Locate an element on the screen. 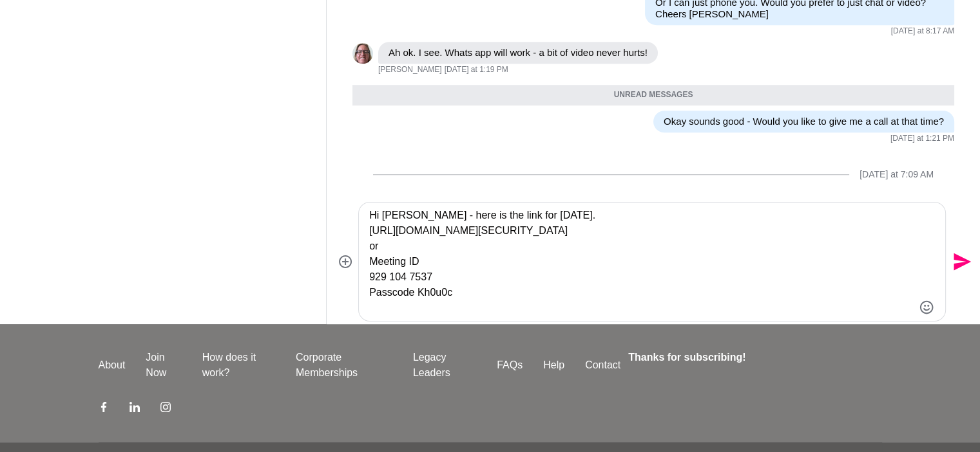 Image resolution: width=980 pixels, height=452 pixels. a: About is located at coordinates (112, 365).